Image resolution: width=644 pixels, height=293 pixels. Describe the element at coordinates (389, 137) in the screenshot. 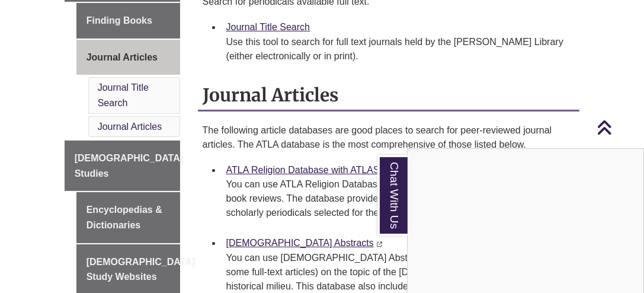

I see `p: The following article databases are good places to search for peer-reviewed journal articles. The...` at that location.